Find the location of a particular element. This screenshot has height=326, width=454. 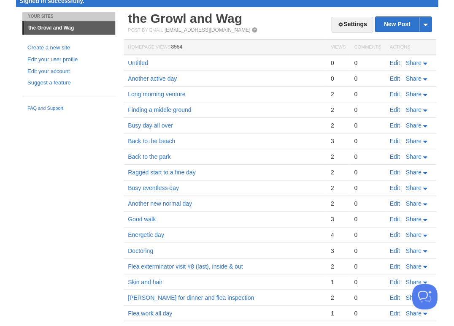

a: Doctoring is located at coordinates (141, 250).